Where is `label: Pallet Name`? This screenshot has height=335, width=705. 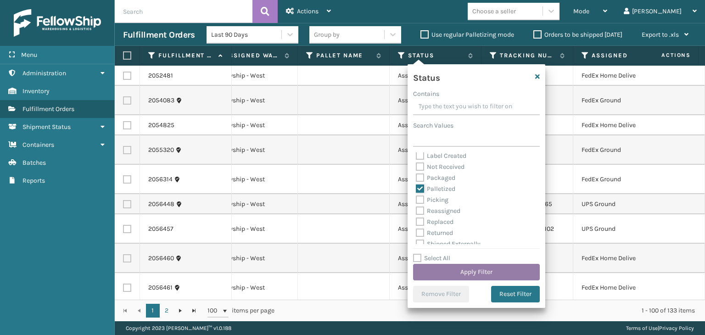
label: Pallet Name is located at coordinates (344, 56).